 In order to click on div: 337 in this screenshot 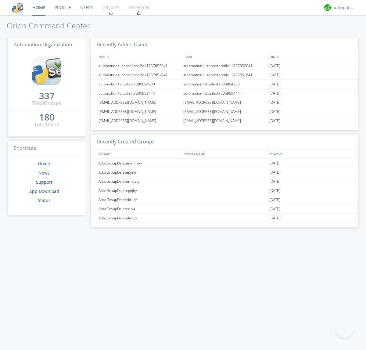, I will do `click(47, 96)`.